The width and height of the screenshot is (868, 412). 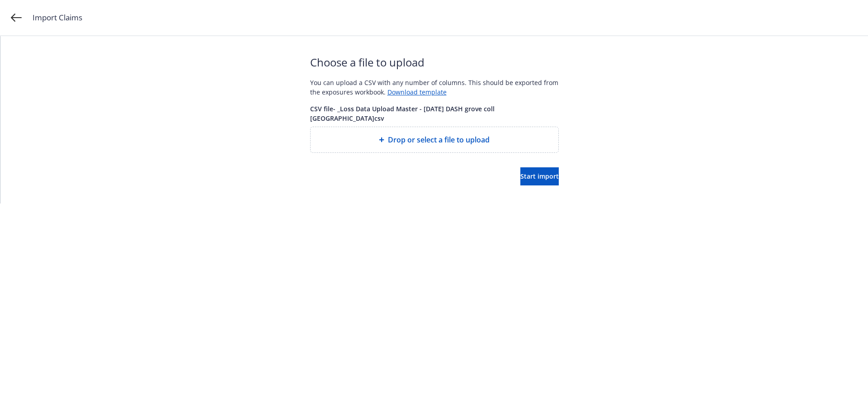 I want to click on a: Download template, so click(x=417, y=92).